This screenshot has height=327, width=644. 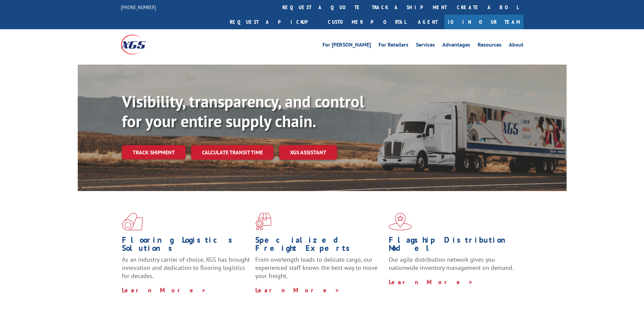 I want to click on a: XGS ASSISTANT, so click(x=308, y=153).